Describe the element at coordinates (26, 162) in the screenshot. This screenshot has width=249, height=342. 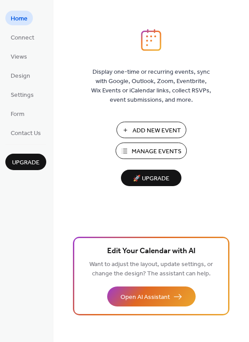
I see `span: Upgrade` at that location.